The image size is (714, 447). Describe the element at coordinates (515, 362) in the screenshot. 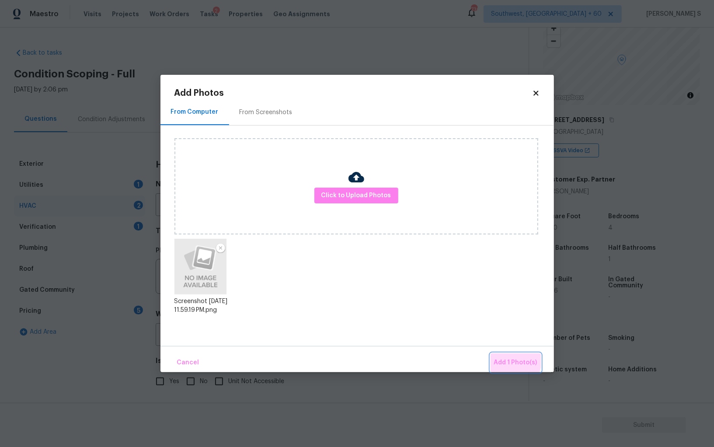

I see `span: Add 1 Photo(s)` at that location.